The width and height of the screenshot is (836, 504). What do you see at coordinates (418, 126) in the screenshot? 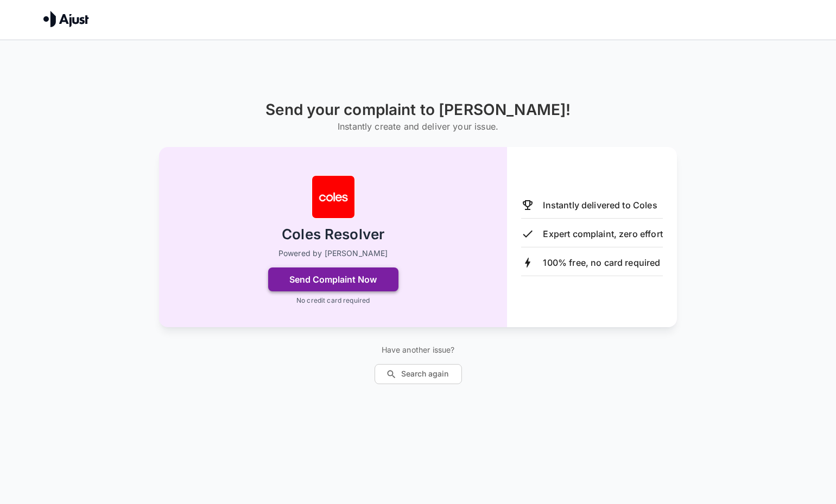
I see `h6: Instantly create and deliver your issue.` at bounding box center [418, 126].